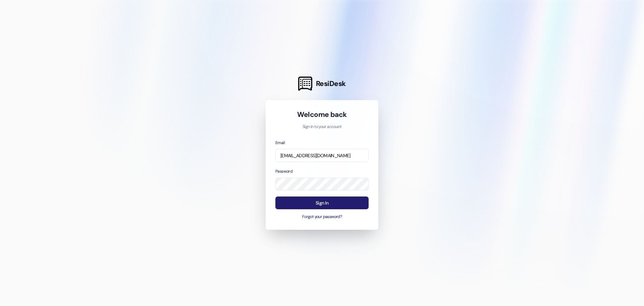  I want to click on button: Forgot your password?, so click(322, 217).